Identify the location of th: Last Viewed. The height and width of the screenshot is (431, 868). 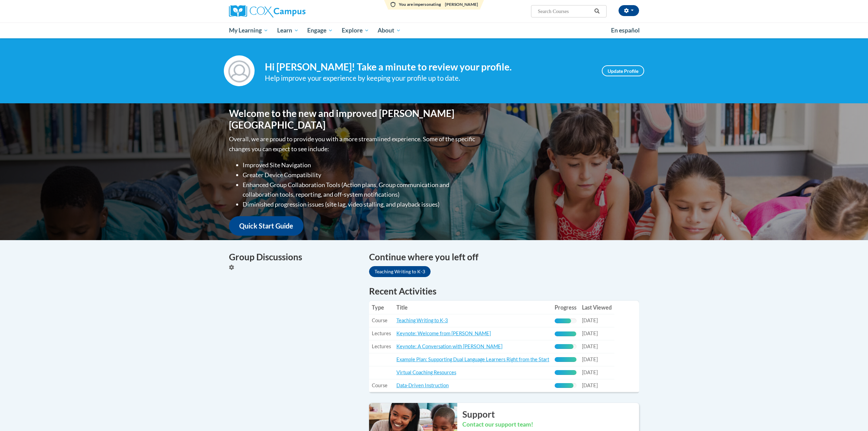
(597, 307).